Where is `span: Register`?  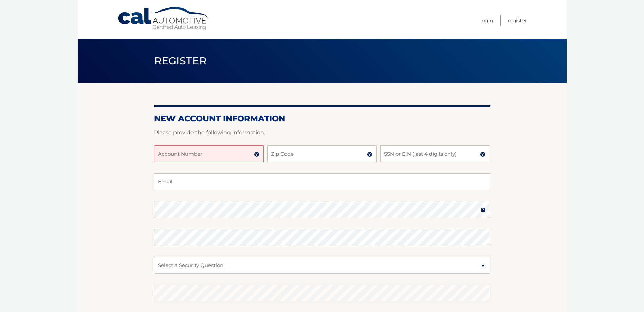 span: Register is located at coordinates (180, 61).